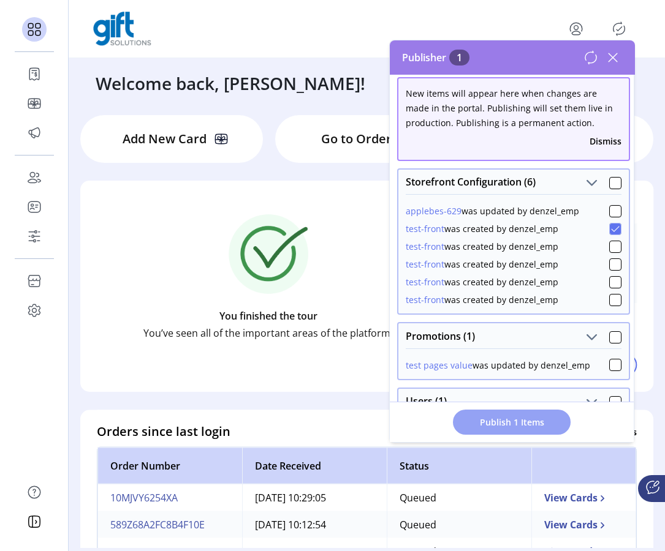 Image resolution: width=665 pixels, height=551 pixels. Describe the element at coordinates (164, 432) in the screenshot. I see `h4: Orders since last login` at that location.